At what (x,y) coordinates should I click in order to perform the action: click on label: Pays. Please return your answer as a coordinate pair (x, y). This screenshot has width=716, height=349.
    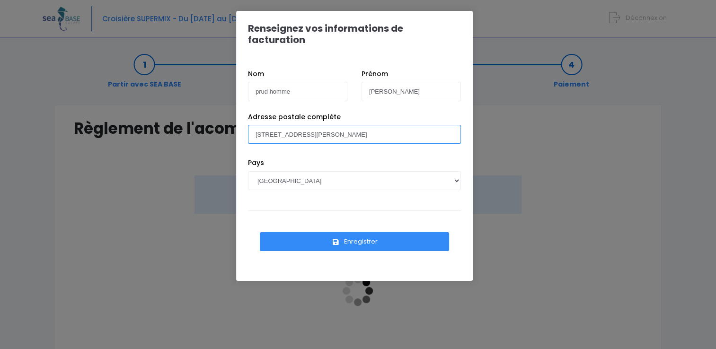
    Looking at the image, I should click on (256, 163).